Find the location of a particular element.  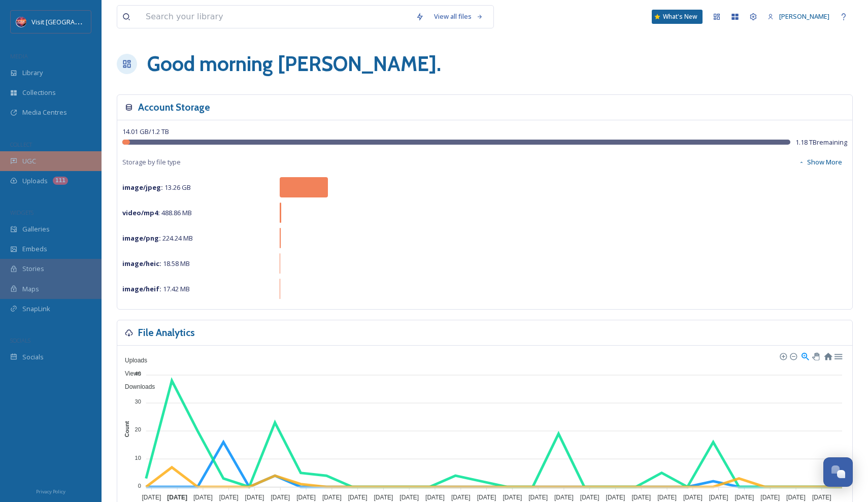

tspan: 0 is located at coordinates (140, 486).